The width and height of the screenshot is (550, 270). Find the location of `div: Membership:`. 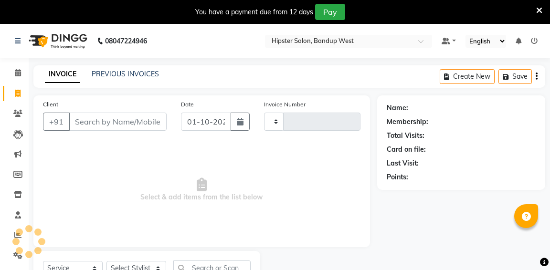

div: Membership: is located at coordinates (407, 122).